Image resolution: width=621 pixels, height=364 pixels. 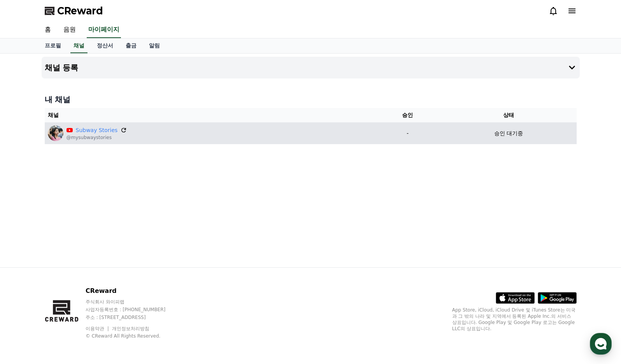 What do you see at coordinates (311, 100) in the screenshot?
I see `h4: 내 채널` at bounding box center [311, 100].